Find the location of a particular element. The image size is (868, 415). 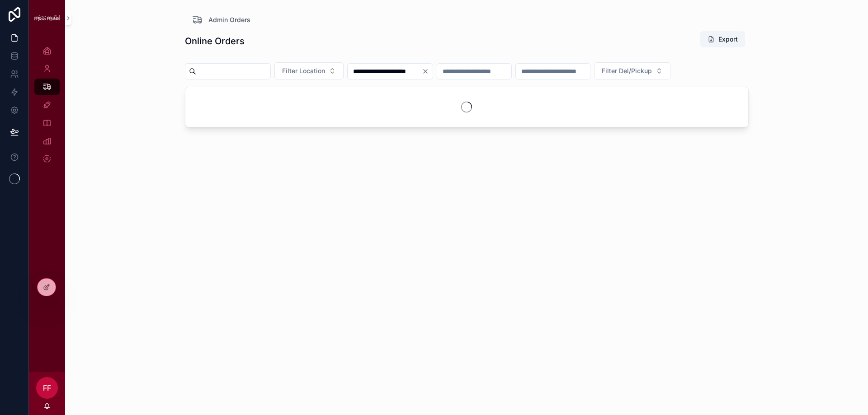

h1: Online Orders is located at coordinates (215, 41).